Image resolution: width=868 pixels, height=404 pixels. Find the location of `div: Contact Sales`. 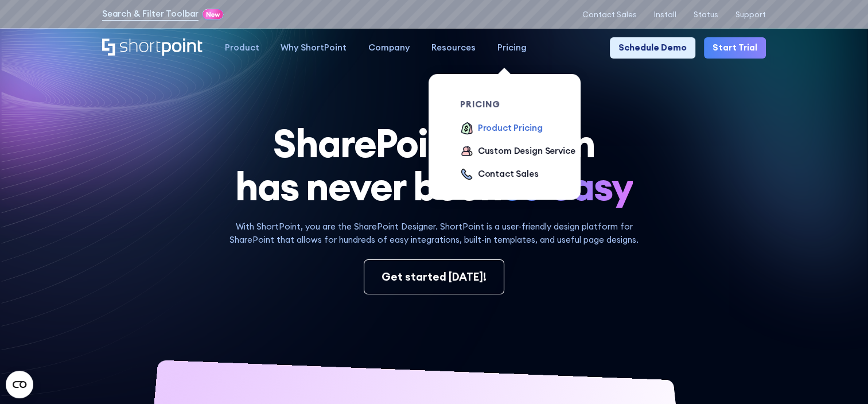

div: Contact Sales is located at coordinates (508, 174).